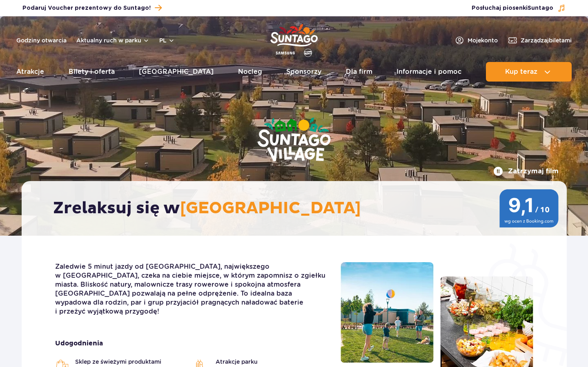 Image resolution: width=588 pixels, height=367 pixels. Describe the element at coordinates (86, 9) in the screenshot. I see `span: Podaruj Voucher prezentowy do Suntago!` at that location.